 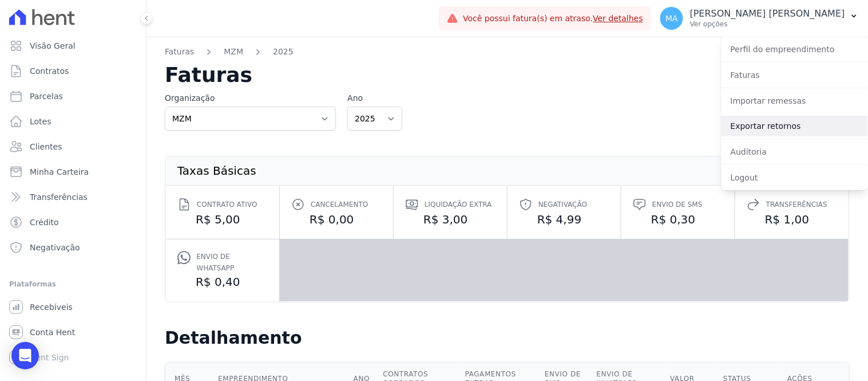 I want to click on span: Conta Hent, so click(x=52, y=332).